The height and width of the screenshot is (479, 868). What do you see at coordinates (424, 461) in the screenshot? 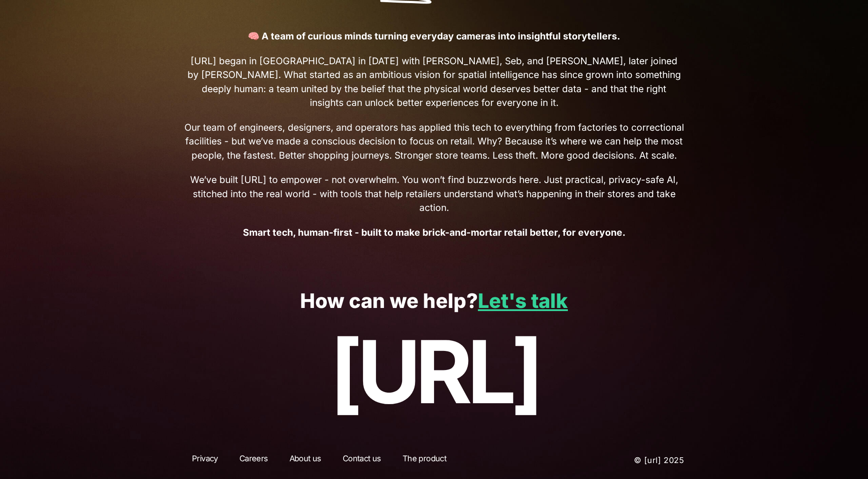
I see `a: The product` at bounding box center [424, 461].